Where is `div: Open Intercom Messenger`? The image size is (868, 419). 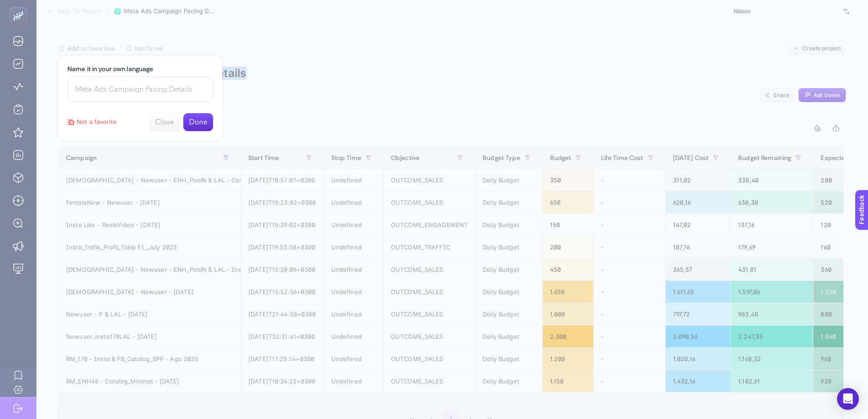 div: Open Intercom Messenger is located at coordinates (848, 398).